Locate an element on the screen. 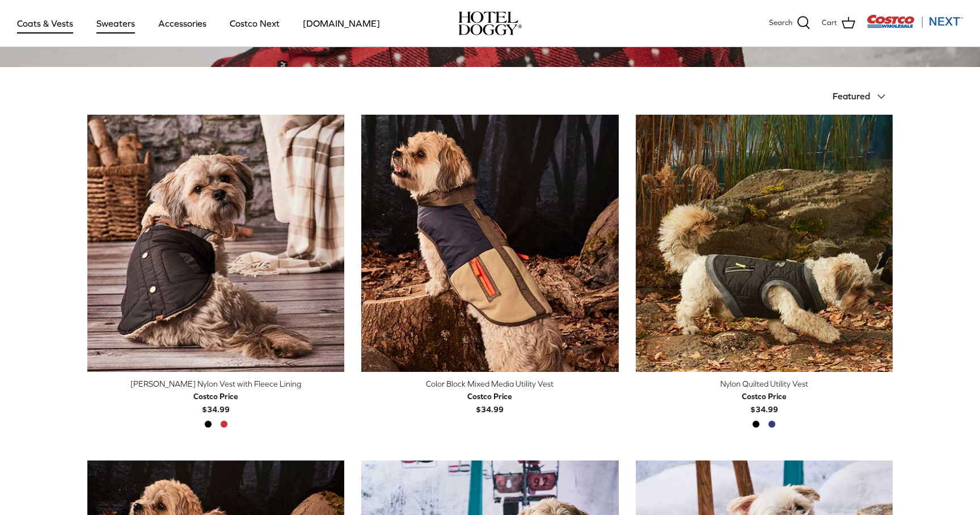 The height and width of the screenshot is (515, 980). a: Nylon Quilted Utility Vest Costco Price$34.99 is located at coordinates (764, 396).